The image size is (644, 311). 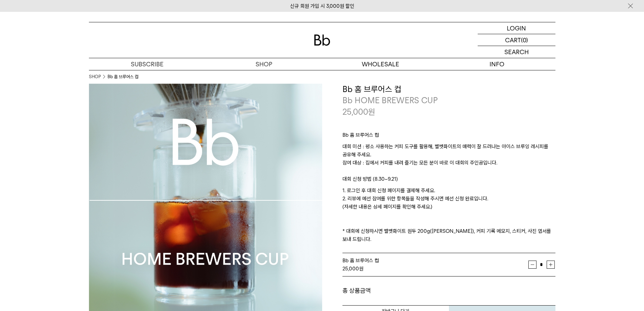 What do you see at coordinates (524, 40) in the screenshot?
I see `p: (0)` at bounding box center [524, 40].